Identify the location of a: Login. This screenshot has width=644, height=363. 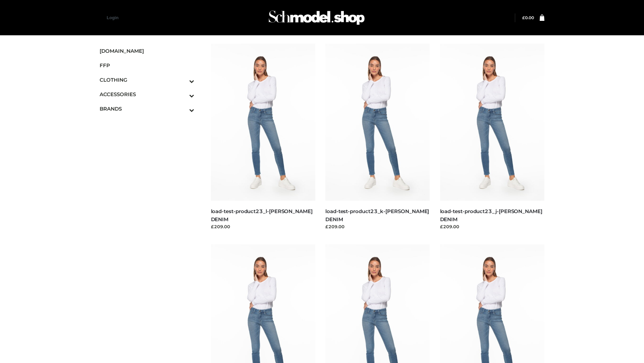
(113, 17).